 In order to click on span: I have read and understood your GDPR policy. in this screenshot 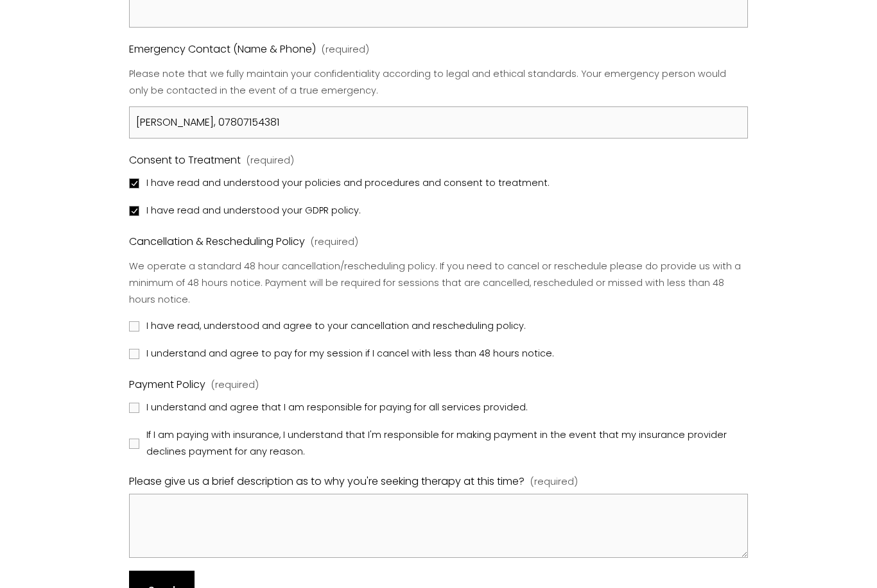, I will do `click(253, 211)`.